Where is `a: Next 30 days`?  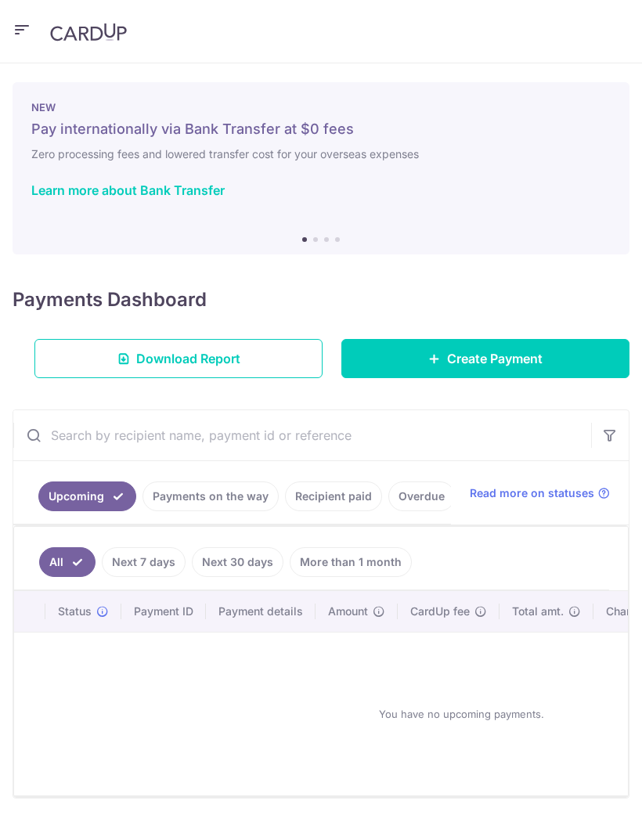 a: Next 30 days is located at coordinates (237, 562).